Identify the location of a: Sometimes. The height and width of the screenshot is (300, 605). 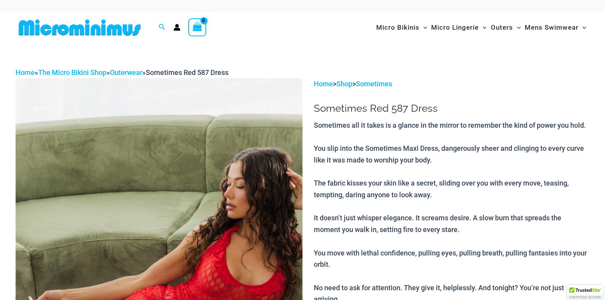
(374, 83).